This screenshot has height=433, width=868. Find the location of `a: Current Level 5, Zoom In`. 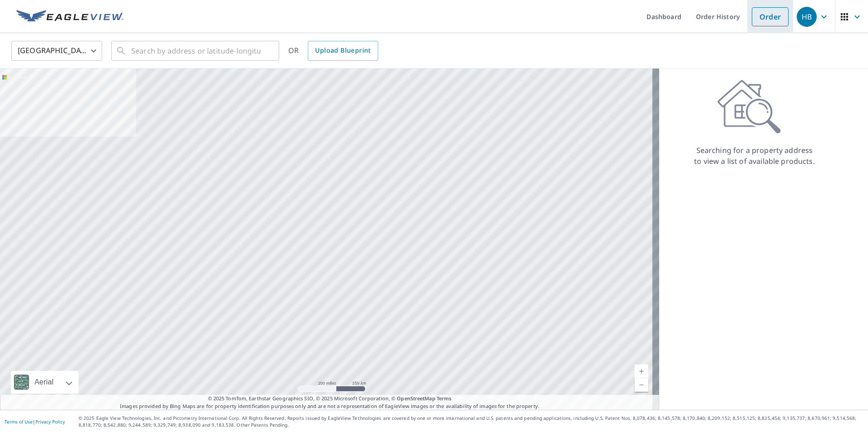

a: Current Level 5, Zoom In is located at coordinates (641, 371).